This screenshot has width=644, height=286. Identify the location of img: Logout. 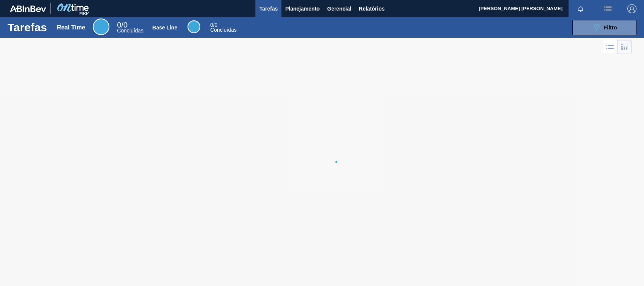
(632, 9).